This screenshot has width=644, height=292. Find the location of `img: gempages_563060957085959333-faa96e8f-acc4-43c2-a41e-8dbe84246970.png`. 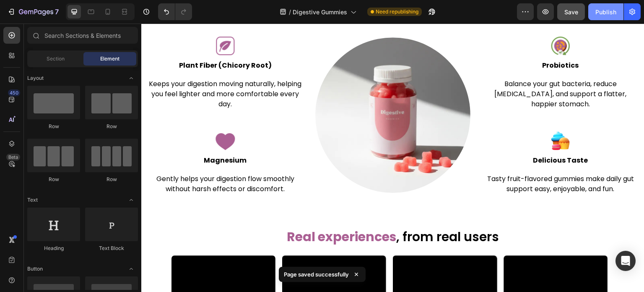

img: gempages_563060957085959333-faa96e8f-acc4-43c2-a41e-8dbe84246970.png is located at coordinates (419, 22).